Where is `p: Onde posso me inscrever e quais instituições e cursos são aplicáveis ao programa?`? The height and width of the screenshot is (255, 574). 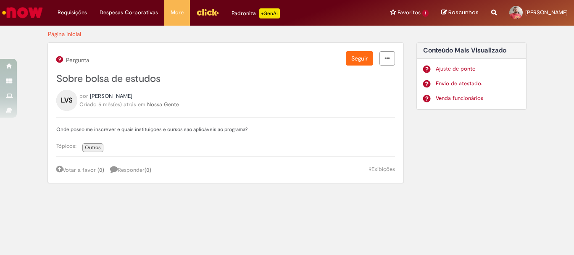 p: Onde posso me inscrever e quais instituições e cursos são aplicáveis ao programa? is located at coordinates (226, 129).